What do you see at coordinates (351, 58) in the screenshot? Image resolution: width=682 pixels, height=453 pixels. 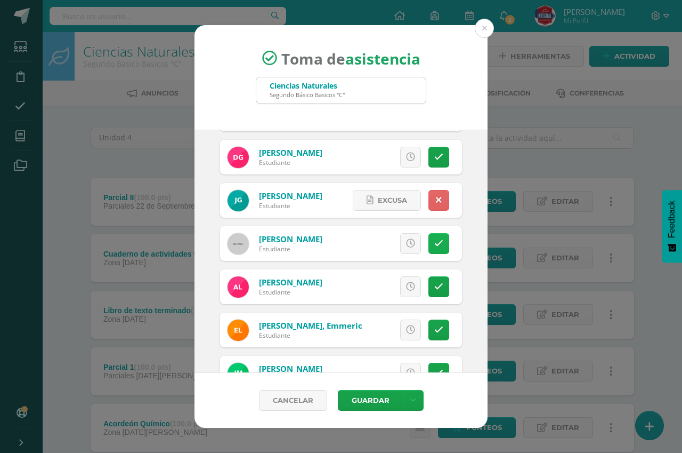 I see `span: Toma de` at bounding box center [351, 58].